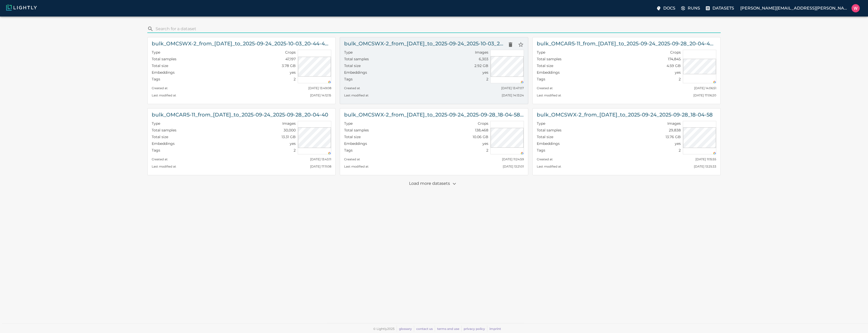  Describe the element at coordinates (495, 329) in the screenshot. I see `a: imprint` at that location.